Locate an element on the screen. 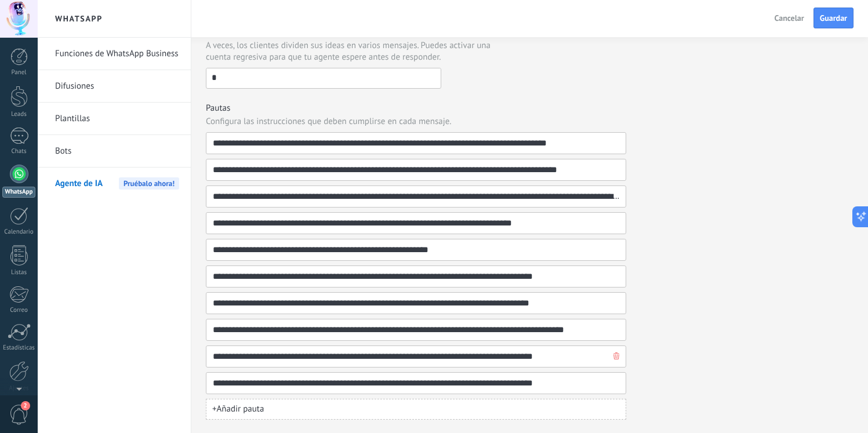  div: Leads is located at coordinates (19, 114).